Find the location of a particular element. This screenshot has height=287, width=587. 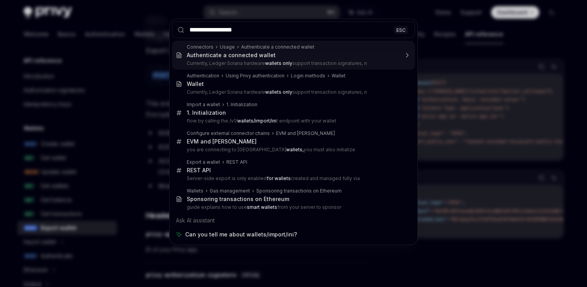

b: wallets, is located at coordinates (295, 149).